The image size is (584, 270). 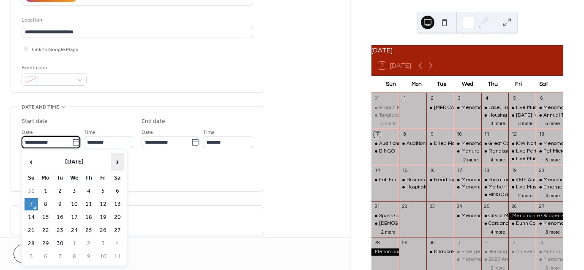 What do you see at coordinates (467, 151) in the screenshot?
I see `div: Manure Field Day` at bounding box center [467, 151].